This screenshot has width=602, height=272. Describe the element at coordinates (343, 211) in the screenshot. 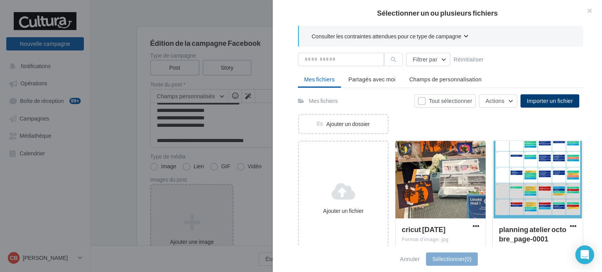

I see `div: Ajouter un fichier` at that location.